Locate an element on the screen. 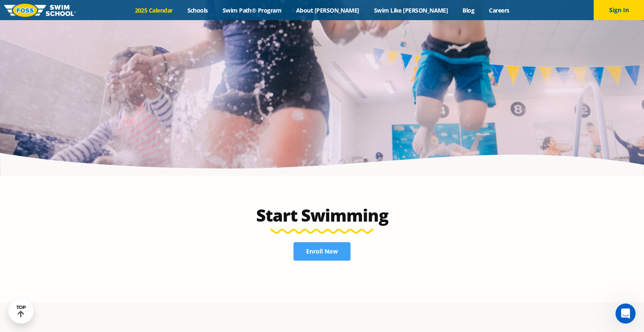  h2: Start Swimming is located at coordinates (322, 215).